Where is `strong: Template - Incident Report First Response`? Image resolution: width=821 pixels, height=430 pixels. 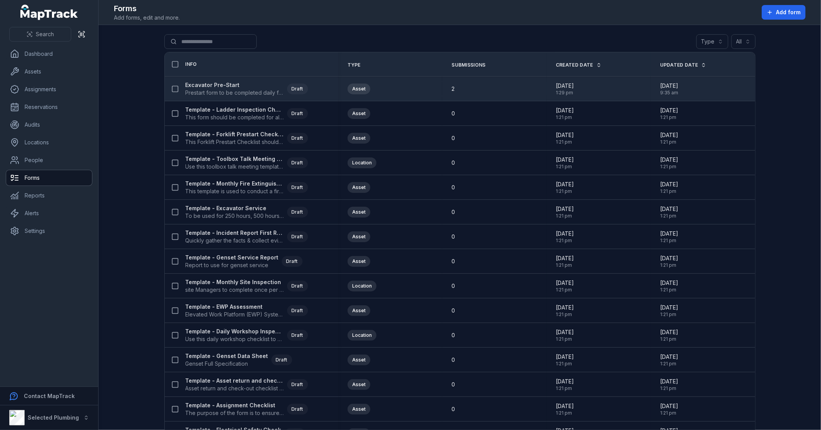
strong: Template - Incident Report First Response is located at coordinates (235, 233).